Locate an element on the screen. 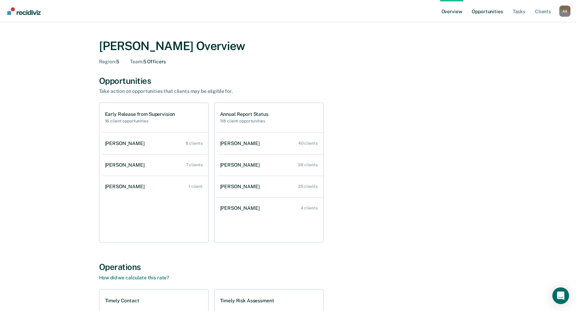  a: How did we calculate this rate? is located at coordinates (134, 277).